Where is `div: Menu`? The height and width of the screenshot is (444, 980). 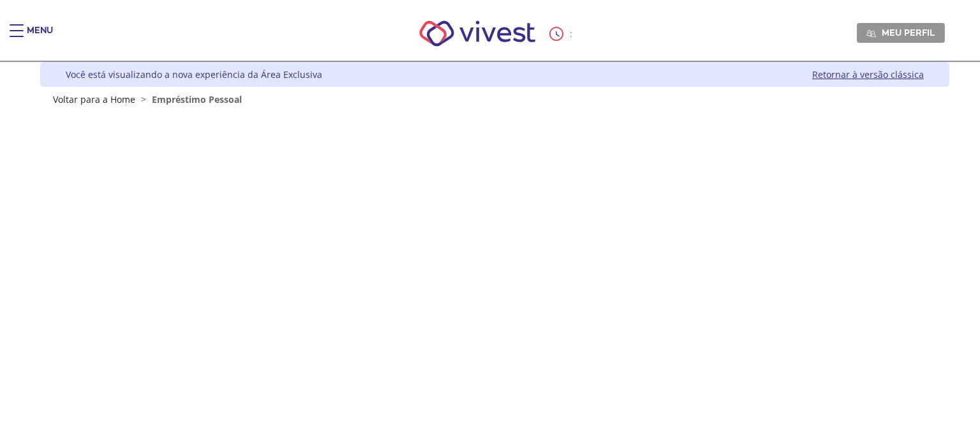
div: Menu is located at coordinates (40, 37).